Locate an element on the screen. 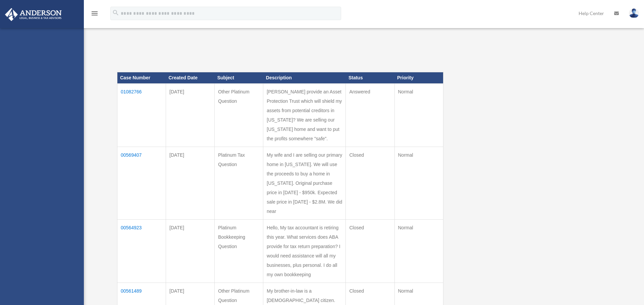 This screenshot has width=644, height=305. th: Status is located at coordinates (370, 78).